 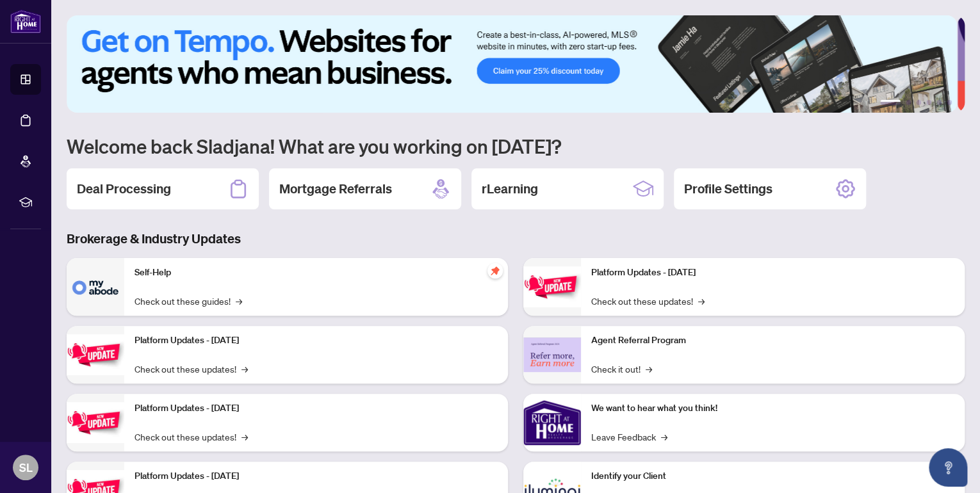 I want to click on img: Agent Referral Program, so click(x=552, y=355).